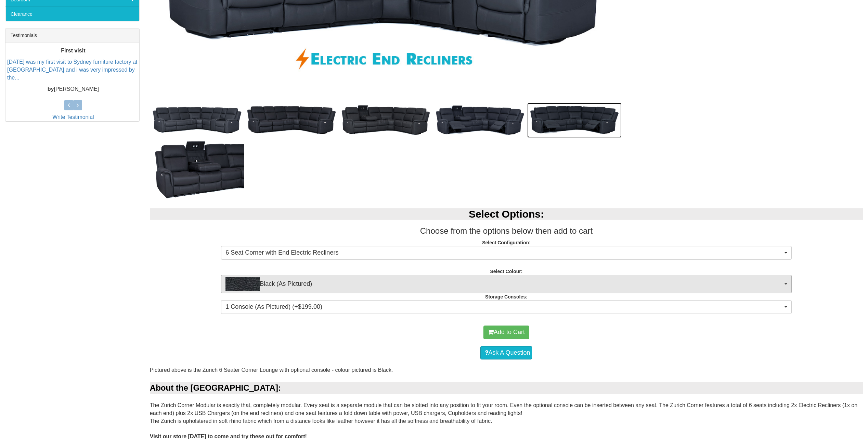 The image size is (868, 440). What do you see at coordinates (506, 332) in the screenshot?
I see `button: Add to Cart` at bounding box center [506, 332].